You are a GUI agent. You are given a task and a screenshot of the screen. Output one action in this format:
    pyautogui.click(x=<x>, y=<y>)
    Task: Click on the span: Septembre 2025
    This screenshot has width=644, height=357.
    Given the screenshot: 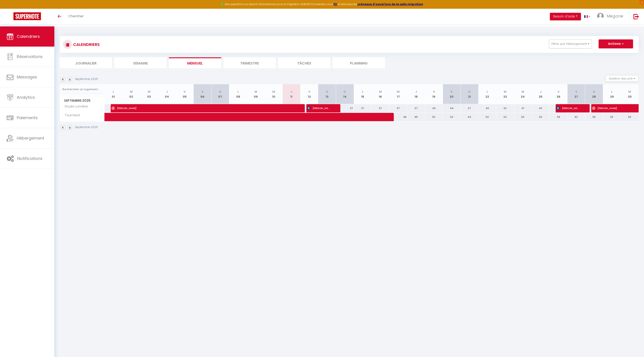 What is the action you would take?
    pyautogui.click(x=82, y=101)
    